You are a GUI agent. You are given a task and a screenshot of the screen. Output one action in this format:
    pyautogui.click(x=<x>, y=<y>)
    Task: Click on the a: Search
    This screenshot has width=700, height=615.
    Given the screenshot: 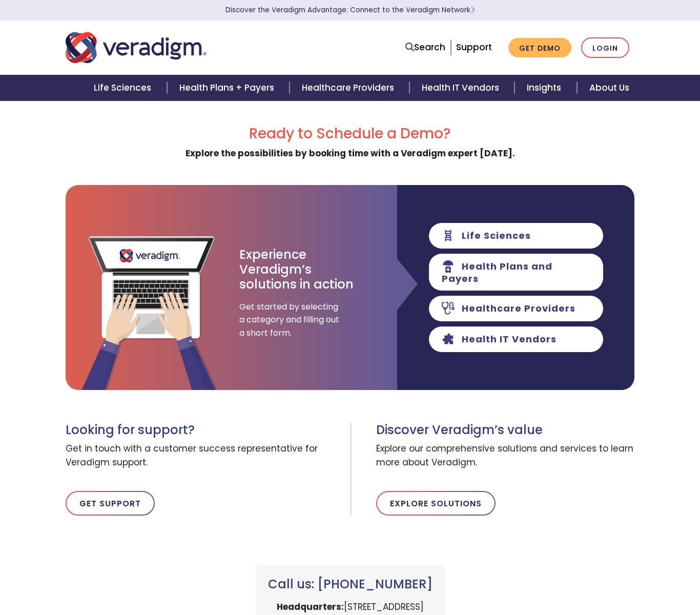 What is the action you would take?
    pyautogui.click(x=426, y=47)
    